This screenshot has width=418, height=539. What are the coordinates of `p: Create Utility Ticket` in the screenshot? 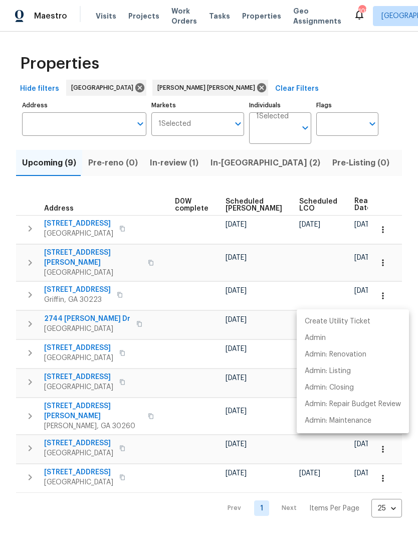 It's located at (338, 322).